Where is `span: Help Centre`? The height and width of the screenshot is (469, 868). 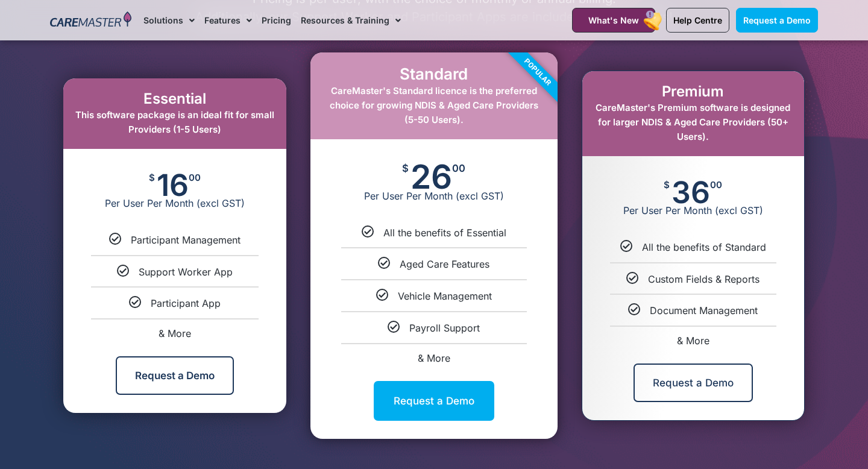
span: Help Centre is located at coordinates (697, 20).